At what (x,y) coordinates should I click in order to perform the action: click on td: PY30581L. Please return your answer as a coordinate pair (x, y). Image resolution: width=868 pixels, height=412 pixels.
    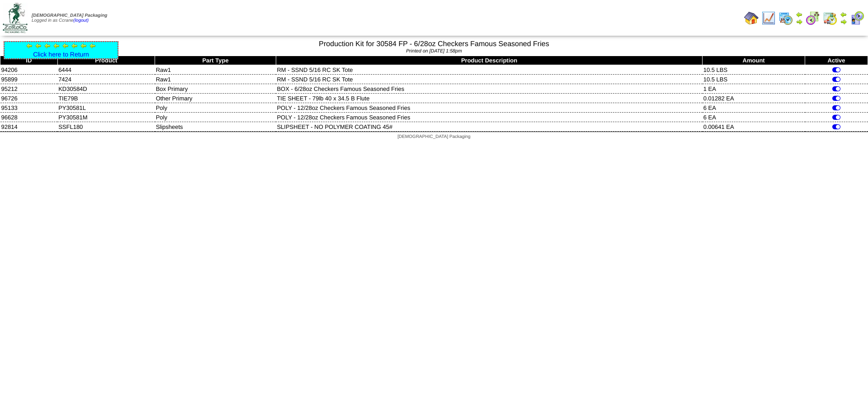
    Looking at the image, I should click on (106, 108).